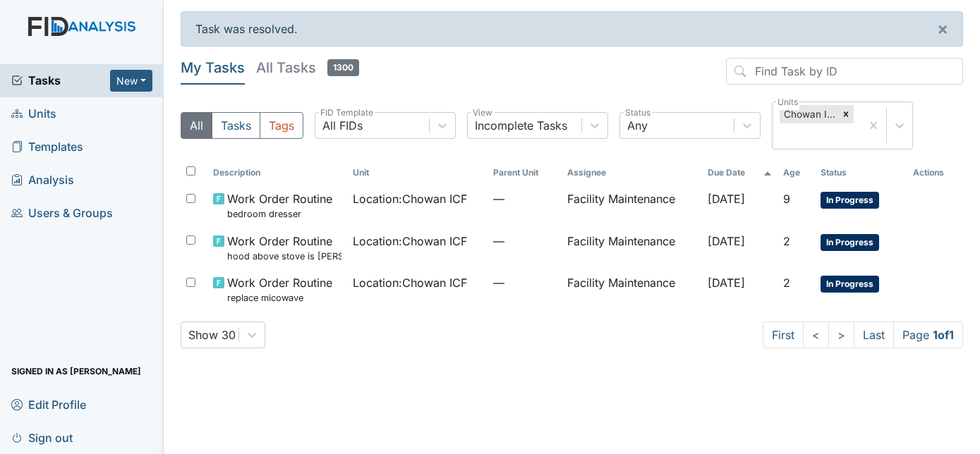 Image resolution: width=980 pixels, height=454 pixels. What do you see at coordinates (279, 205) in the screenshot?
I see `span: Work Order Routine bedroom dresser` at bounding box center [279, 205].